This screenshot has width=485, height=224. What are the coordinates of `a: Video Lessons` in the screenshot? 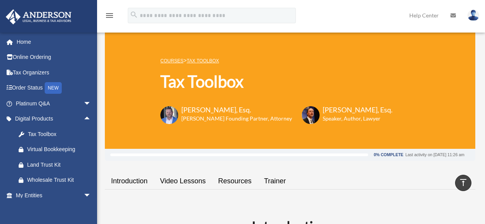 It's located at (183, 181).